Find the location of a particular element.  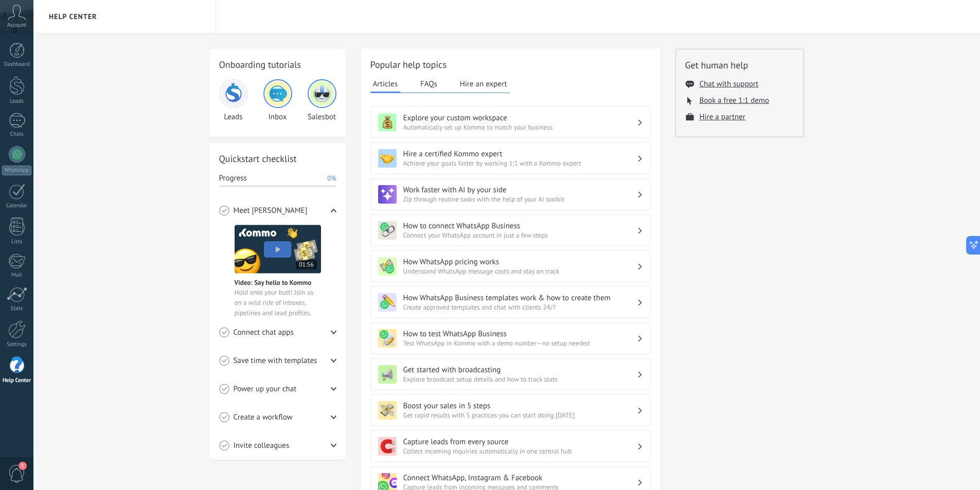

span: Video: Say hello to Kommo is located at coordinates (273, 282).